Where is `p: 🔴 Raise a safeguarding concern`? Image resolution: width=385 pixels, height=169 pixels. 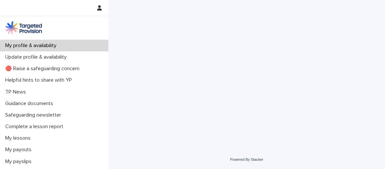
p: 🔴 Raise a safeguarding concern is located at coordinates (44, 68).